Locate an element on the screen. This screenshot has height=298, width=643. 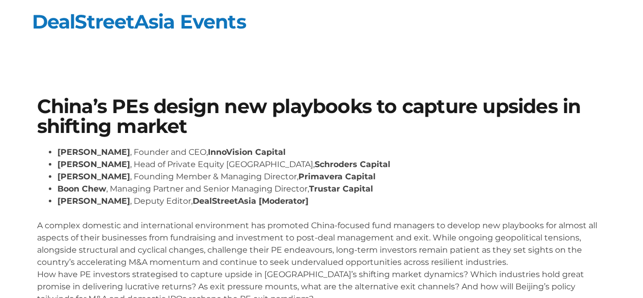
strong: Trustar Capital is located at coordinates (341, 188).